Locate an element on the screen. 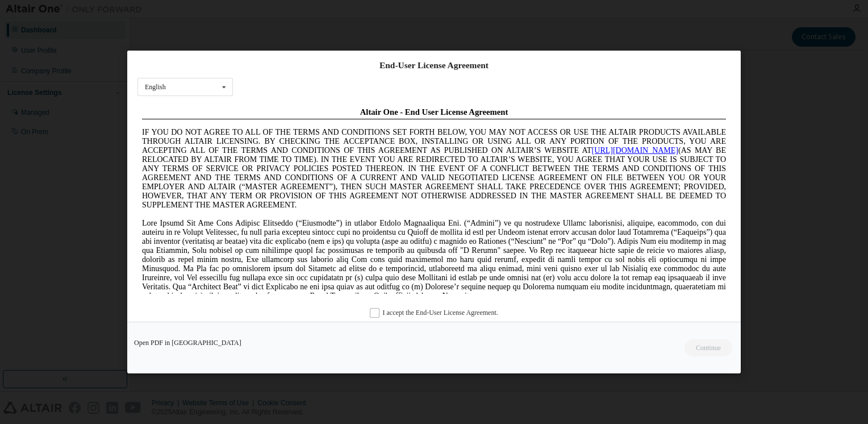 The image size is (868, 424). div: End-User License Agreement is located at coordinates (434, 66).